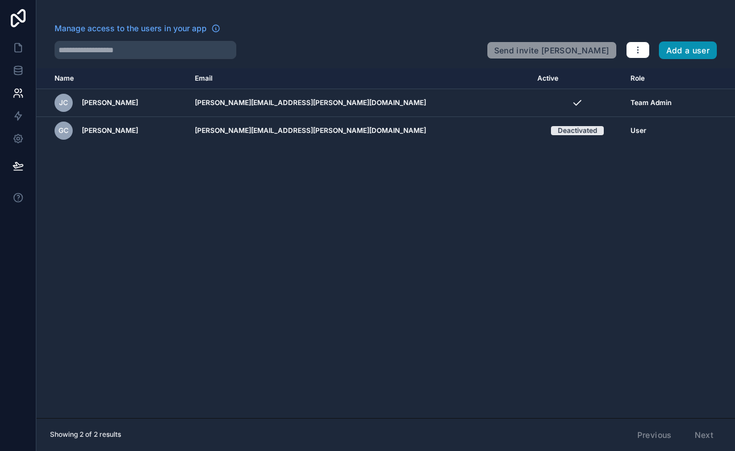 This screenshot has height=451, width=735. I want to click on span: GC, so click(64, 131).